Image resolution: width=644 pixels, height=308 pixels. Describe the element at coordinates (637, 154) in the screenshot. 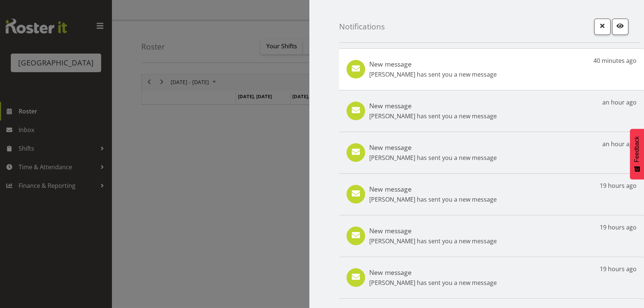

I see `button: Feedback - Show survey` at that location.